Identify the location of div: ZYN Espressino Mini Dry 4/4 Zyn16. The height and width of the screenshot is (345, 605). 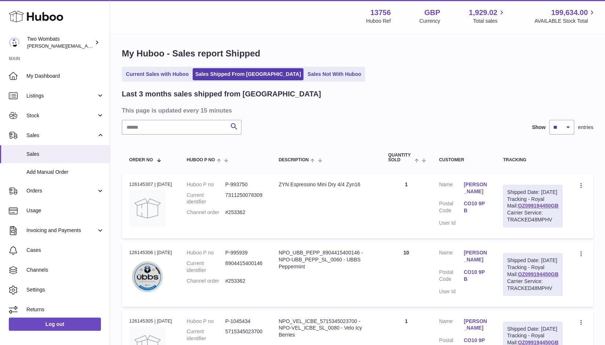
(326, 185).